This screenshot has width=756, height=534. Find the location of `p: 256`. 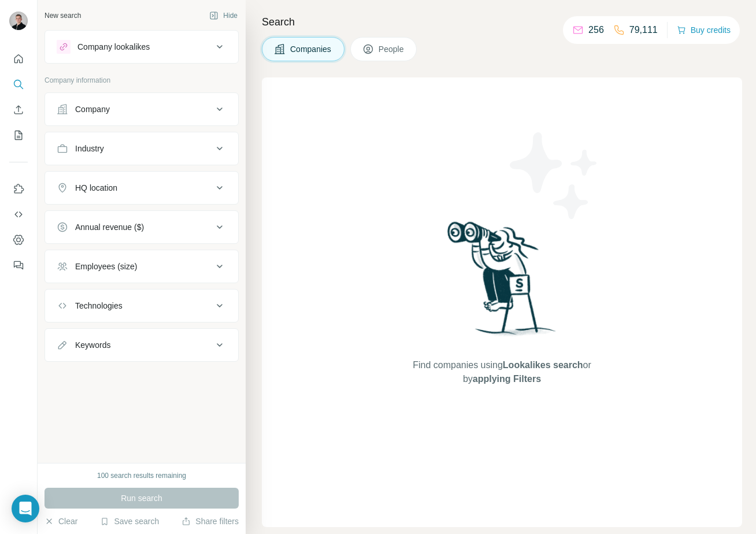

p: 256 is located at coordinates (596, 30).